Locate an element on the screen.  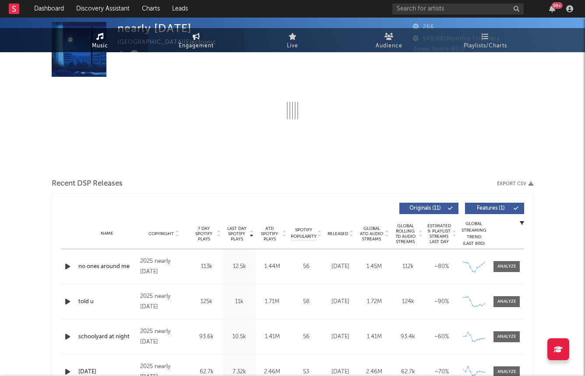
div: schoolyard at night is located at coordinates (107, 337).